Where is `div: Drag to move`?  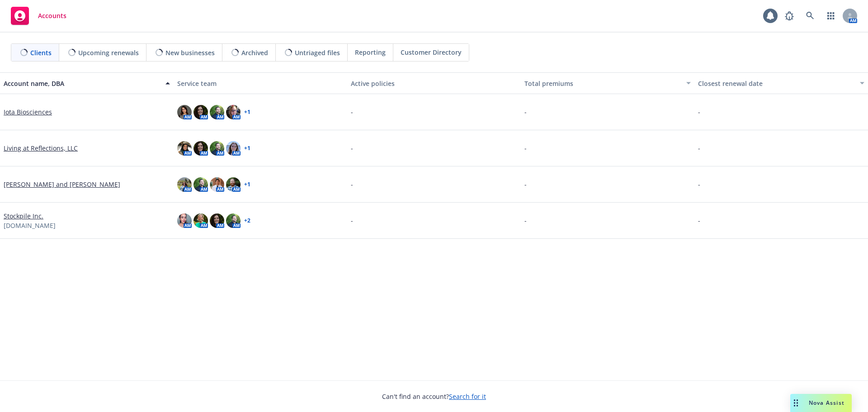 div: Drag to move is located at coordinates (796, 403).